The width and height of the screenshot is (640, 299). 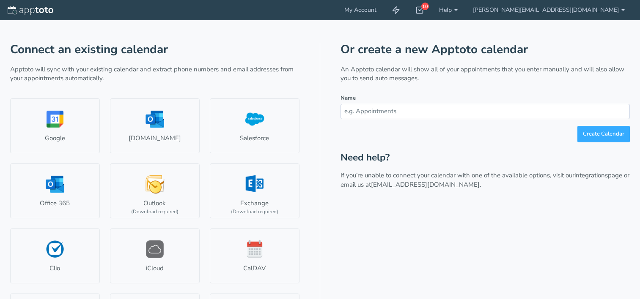 I want to click on a: iCloud, so click(x=155, y=256).